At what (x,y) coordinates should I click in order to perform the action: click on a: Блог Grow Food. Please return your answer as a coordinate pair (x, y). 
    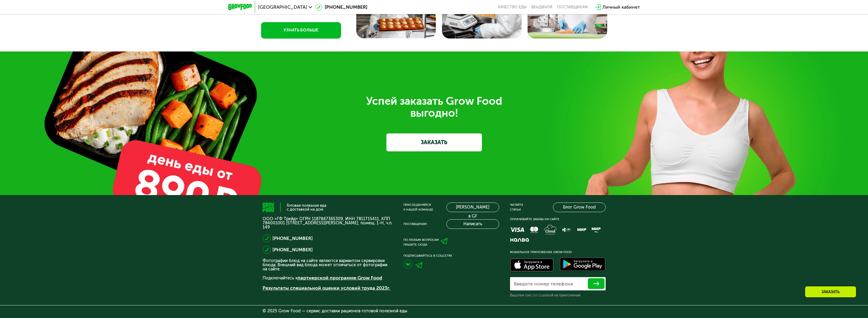
    Looking at the image, I should click on (579, 207).